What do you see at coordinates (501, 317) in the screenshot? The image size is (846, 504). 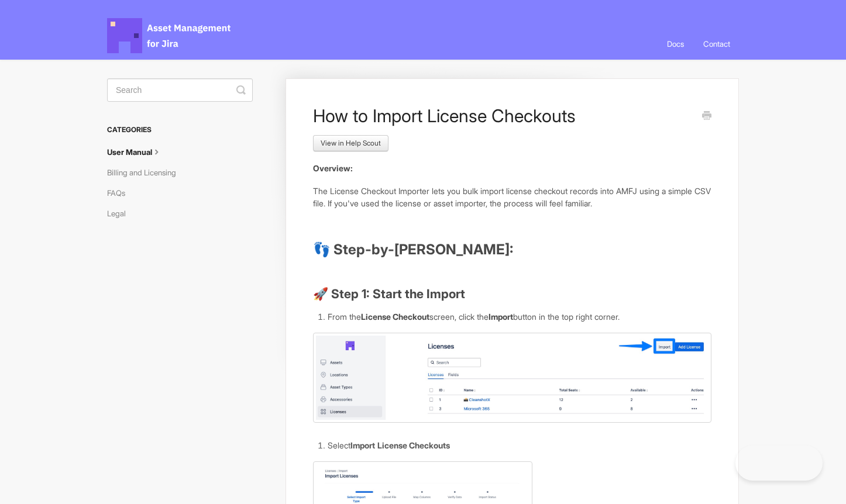 I see `strong: Import` at bounding box center [501, 317].